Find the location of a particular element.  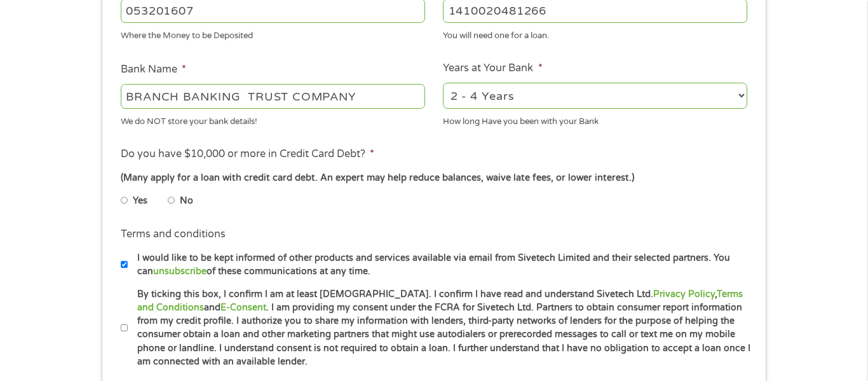

div: (Many apply for a loan with credit card debt. An expert may help reduce balances, waive late fees... is located at coordinates (434, 178).